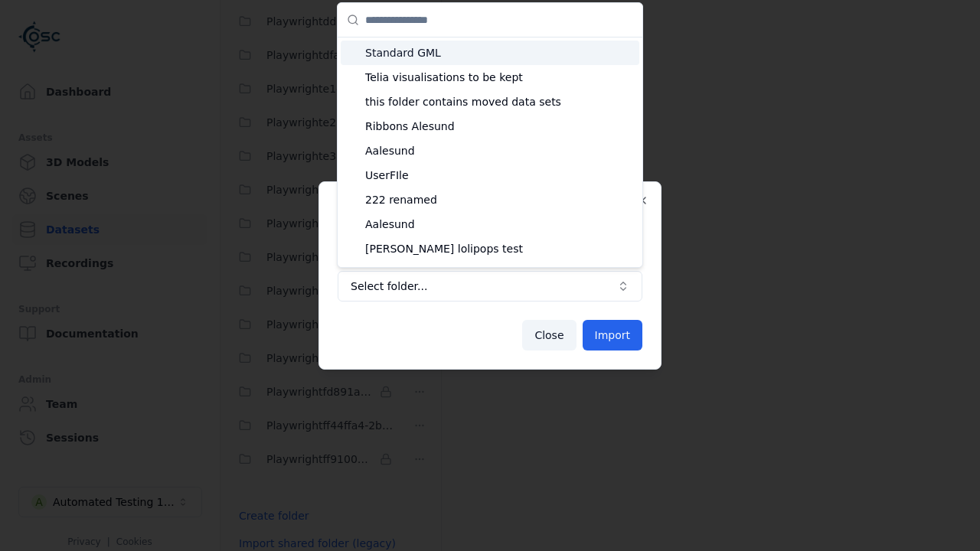 Image resolution: width=980 pixels, height=551 pixels. What do you see at coordinates (499, 175) in the screenshot?
I see `span: UserFIle` at bounding box center [499, 175].